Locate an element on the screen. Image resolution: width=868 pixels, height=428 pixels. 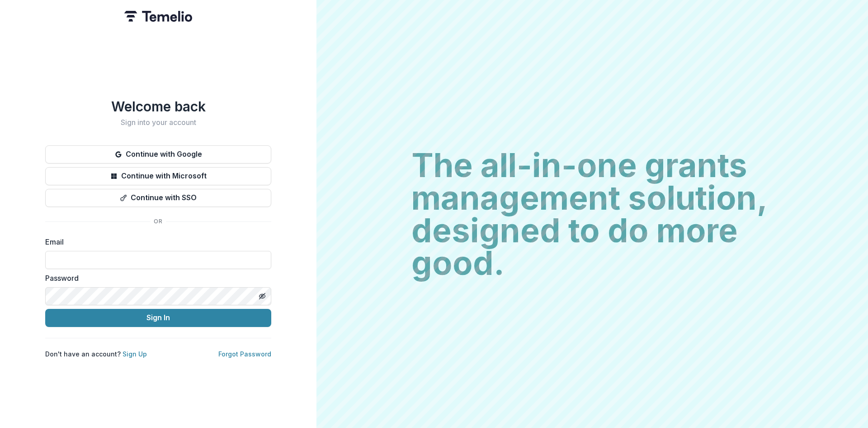
p: Don't have an account? is located at coordinates (96, 354).